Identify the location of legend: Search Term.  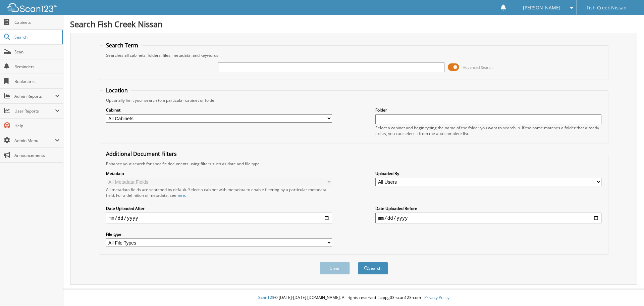
(122, 46).